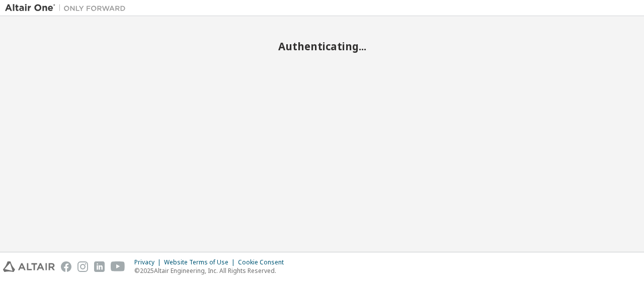 The image size is (644, 281). I want to click on img: linkedin.svg, so click(99, 267).